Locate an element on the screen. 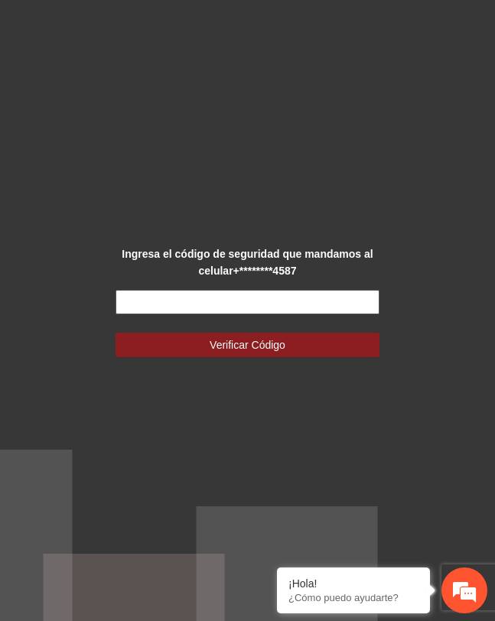 This screenshot has height=621, width=495. textarea: Escriba su mensaje y pulse “Intro” is located at coordinates (149, 444).